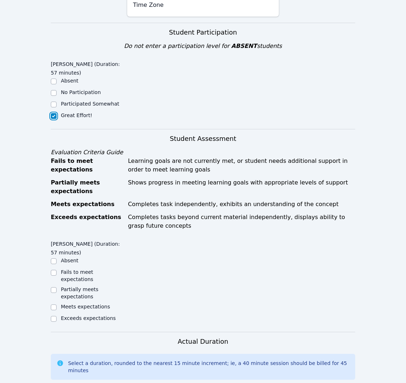 Image resolution: width=406 pixels, height=383 pixels. What do you see at coordinates (242, 204) in the screenshot?
I see `div: Completes task independently, exhibits an understanding of the concept` at bounding box center [242, 204].